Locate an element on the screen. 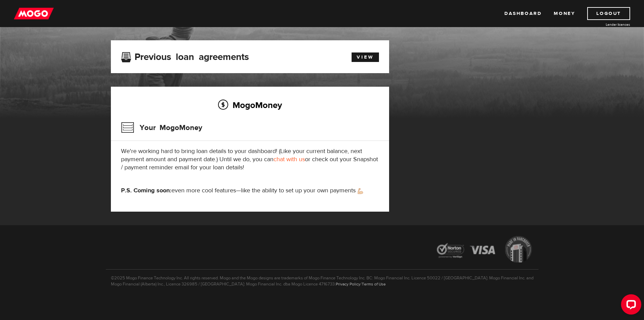 The width and height of the screenshot is (644, 320). h2: MogoMoney is located at coordinates (250, 105).